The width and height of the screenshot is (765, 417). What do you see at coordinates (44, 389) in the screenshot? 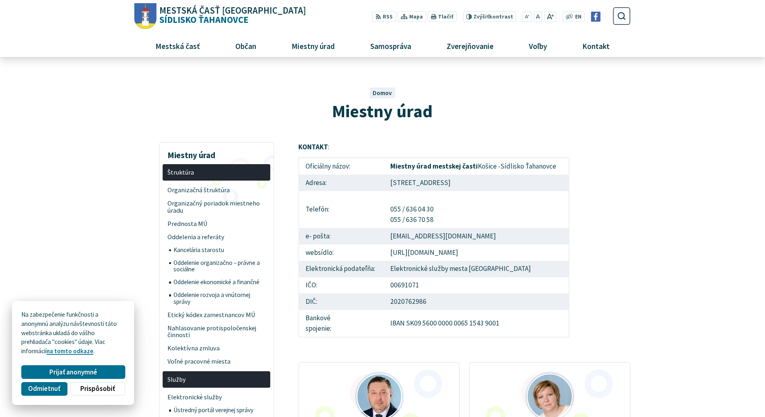
I see `span: Odmietnuť` at bounding box center [44, 389].